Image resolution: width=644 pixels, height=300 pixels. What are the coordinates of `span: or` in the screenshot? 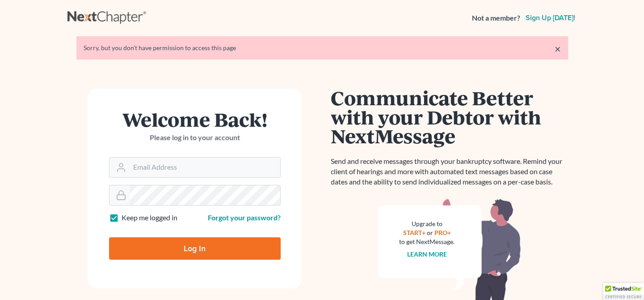 It's located at (430, 232).